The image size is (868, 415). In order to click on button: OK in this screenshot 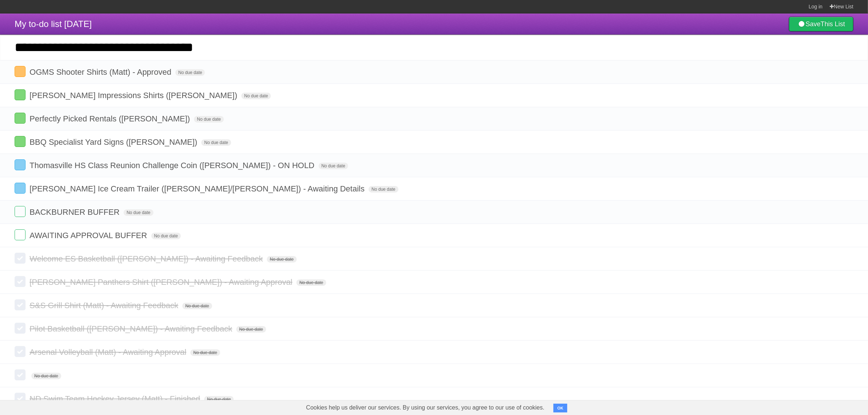, I will do `click(560, 408)`.